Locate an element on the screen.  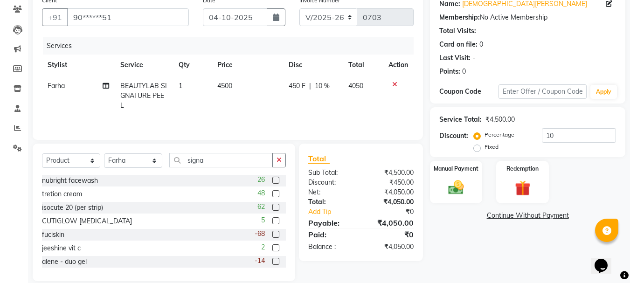
span: 5 is located at coordinates (263, 220).